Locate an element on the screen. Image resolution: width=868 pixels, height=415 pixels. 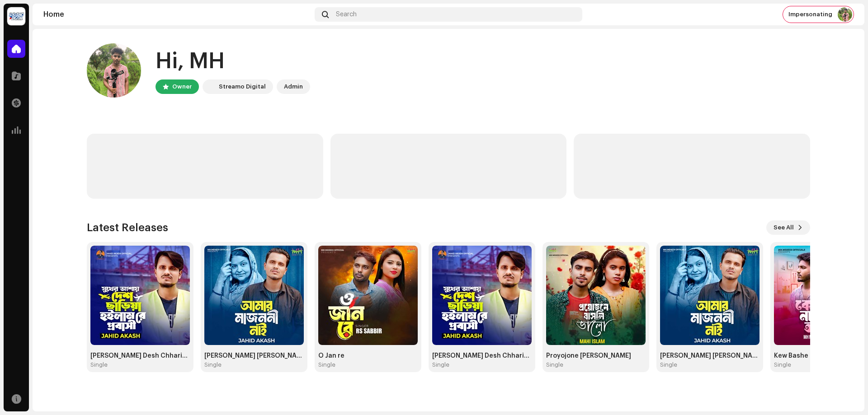
div: Home is located at coordinates (178, 15).